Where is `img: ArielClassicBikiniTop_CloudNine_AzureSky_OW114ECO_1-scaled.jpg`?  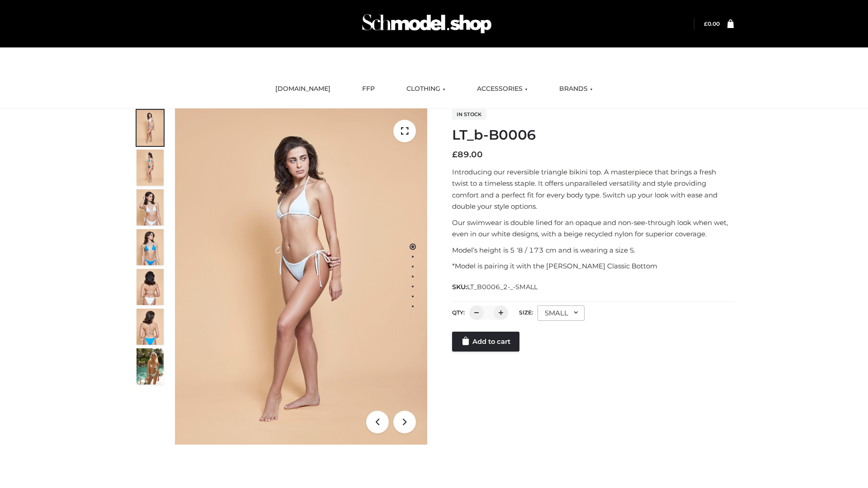
img: ArielClassicBikiniTop_CloudNine_AzureSky_OW114ECO_1-scaled.jpg is located at coordinates (150, 128).